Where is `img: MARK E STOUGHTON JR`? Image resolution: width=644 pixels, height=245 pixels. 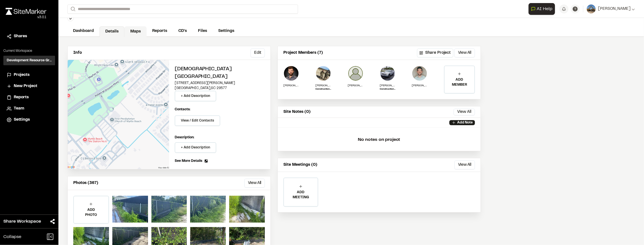 img: MARK E STOUGHTON JR is located at coordinates (419, 74).